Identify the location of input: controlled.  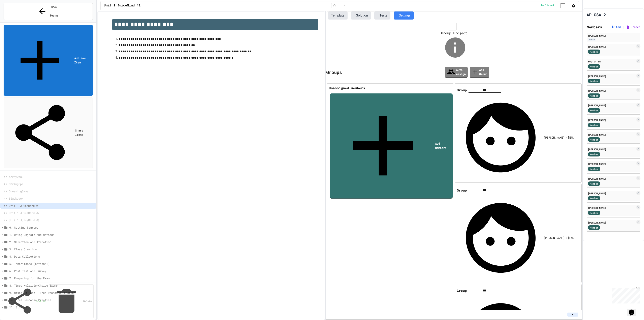
(452, 26).